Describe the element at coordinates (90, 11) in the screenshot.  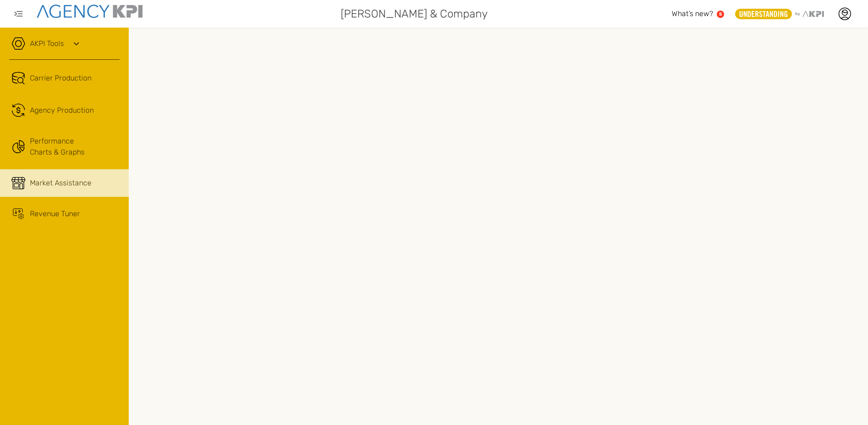
I see `img: agencykpi-logo-550x69-2d9e3fa8.png` at that location.